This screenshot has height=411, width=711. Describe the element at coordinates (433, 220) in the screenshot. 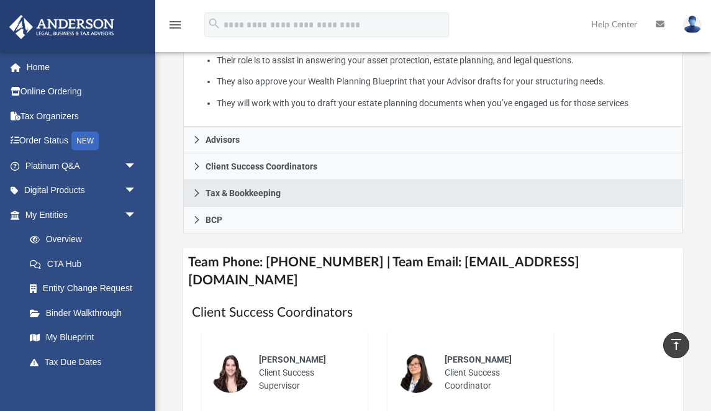

I see `a: BCP` at that location.